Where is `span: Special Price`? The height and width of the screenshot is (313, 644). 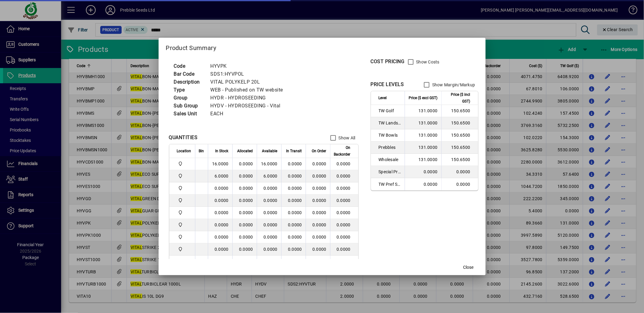 span: Special Price is located at coordinates (390, 172).